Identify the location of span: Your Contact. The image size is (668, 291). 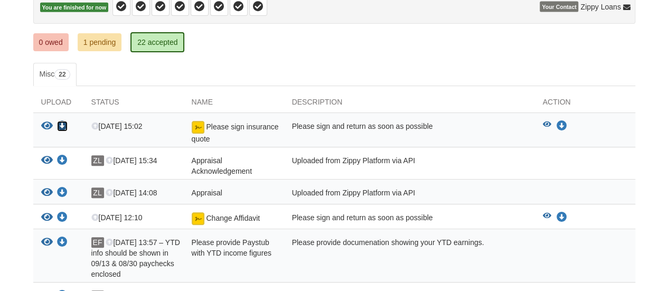
(559, 7).